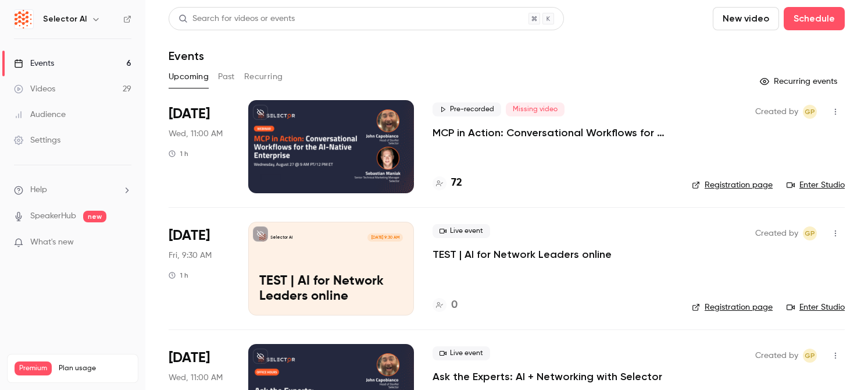 This screenshot has width=868, height=390. I want to click on span: Plan usage, so click(94, 368).